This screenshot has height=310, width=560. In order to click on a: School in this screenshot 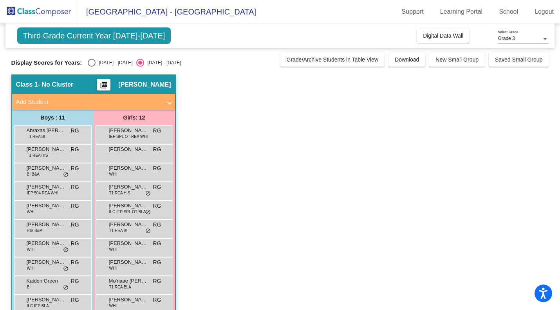, I will do `click(509, 12)`.